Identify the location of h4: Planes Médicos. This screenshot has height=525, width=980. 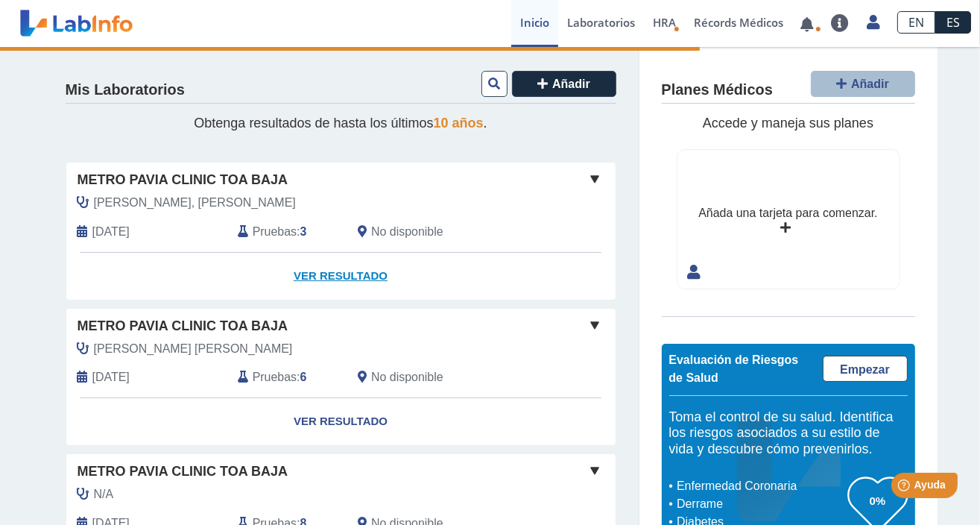
(717, 90).